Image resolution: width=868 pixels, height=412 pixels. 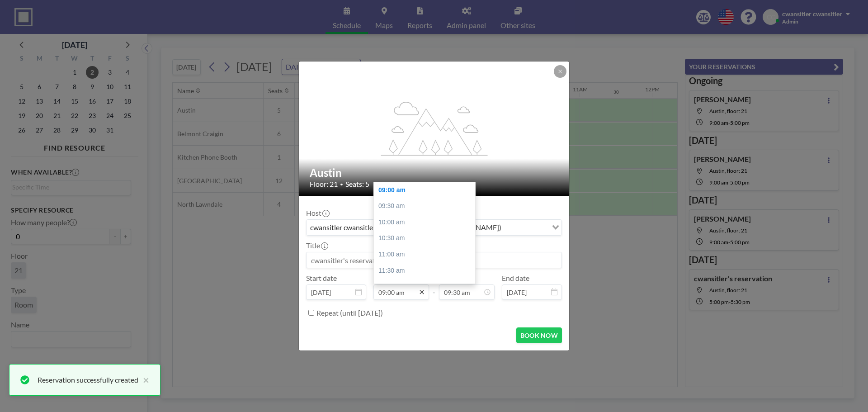 What do you see at coordinates (427, 287) in the screenshot?
I see `div: 12:00 pm` at bounding box center [427, 287].